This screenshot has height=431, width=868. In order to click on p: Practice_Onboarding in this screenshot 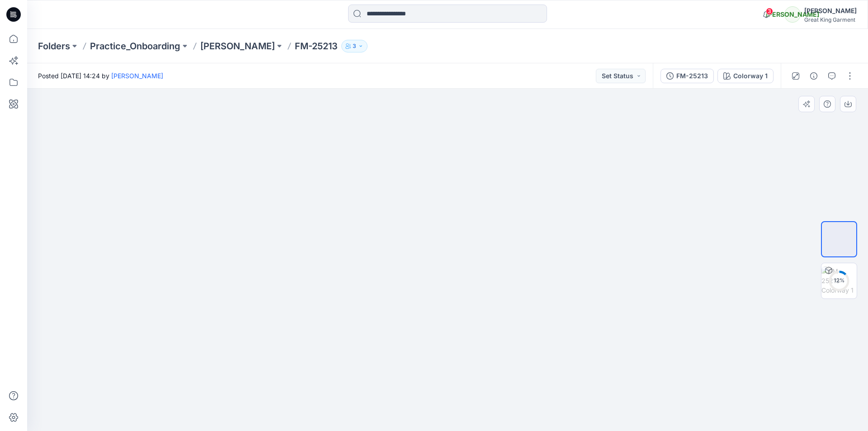, I will do `click(135, 46)`.